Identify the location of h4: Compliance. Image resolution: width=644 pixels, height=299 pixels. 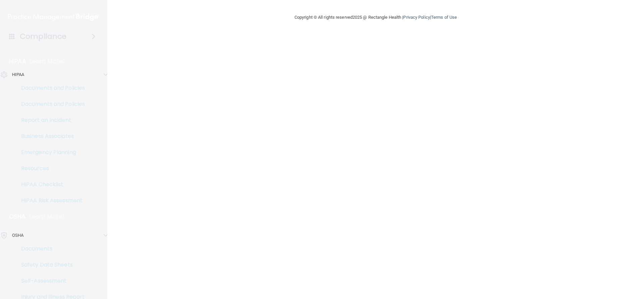
(43, 36).